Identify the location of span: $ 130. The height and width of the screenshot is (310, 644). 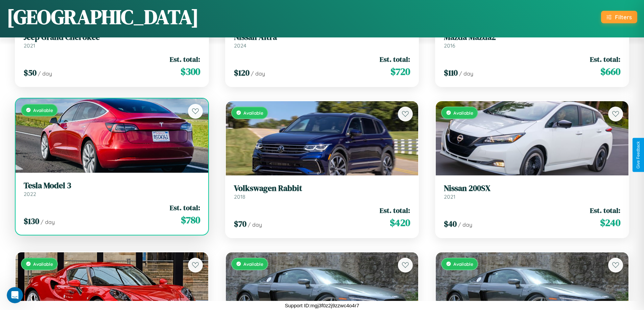
(32, 221).